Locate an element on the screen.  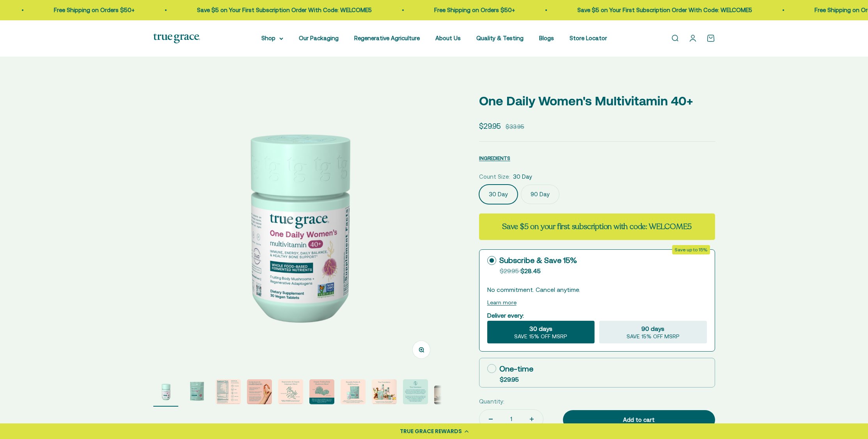
button: Go to item 3 is located at coordinates (228, 393).